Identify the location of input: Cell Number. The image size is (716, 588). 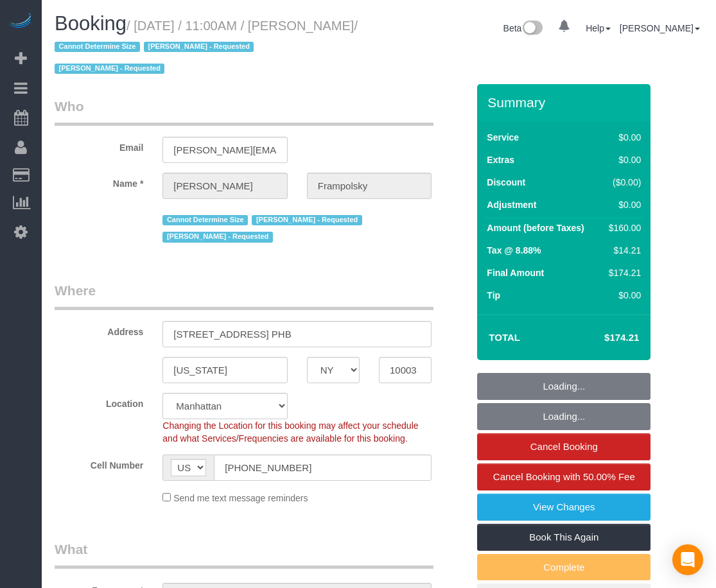
(323, 467).